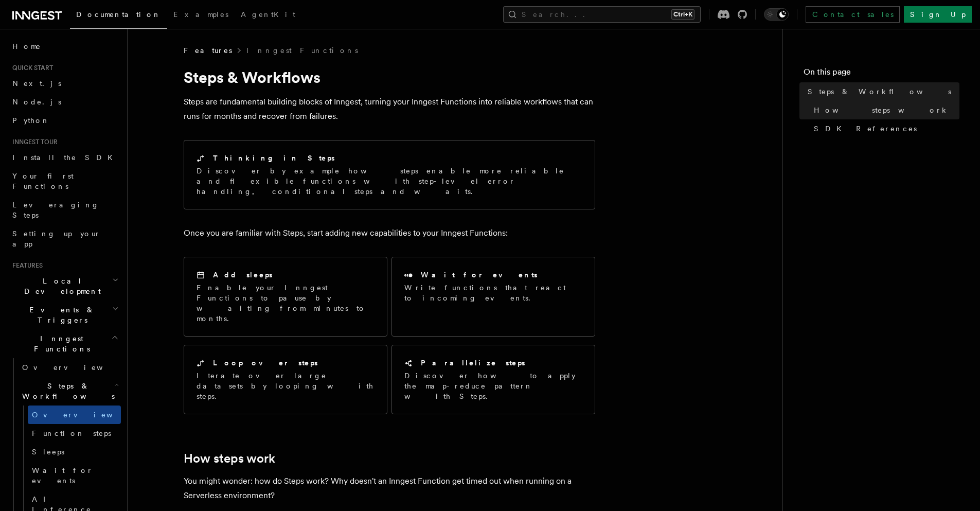  I want to click on p: Enable your Inngest Functions to pause by waiting from minutes to months., so click(285, 303).